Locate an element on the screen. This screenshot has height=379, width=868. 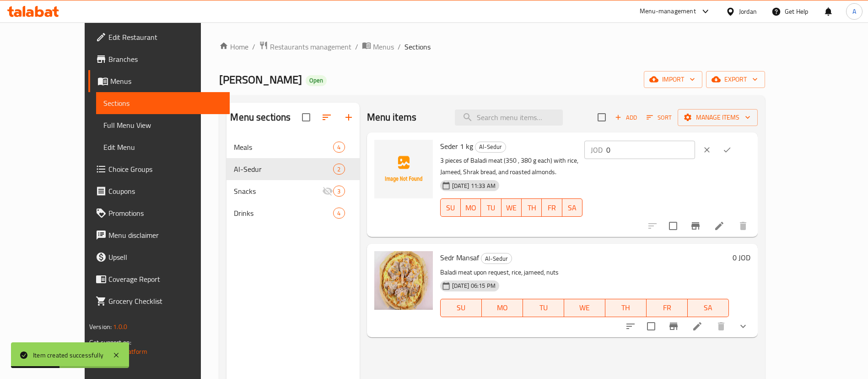
span: A is located at coordinates (855, 12).